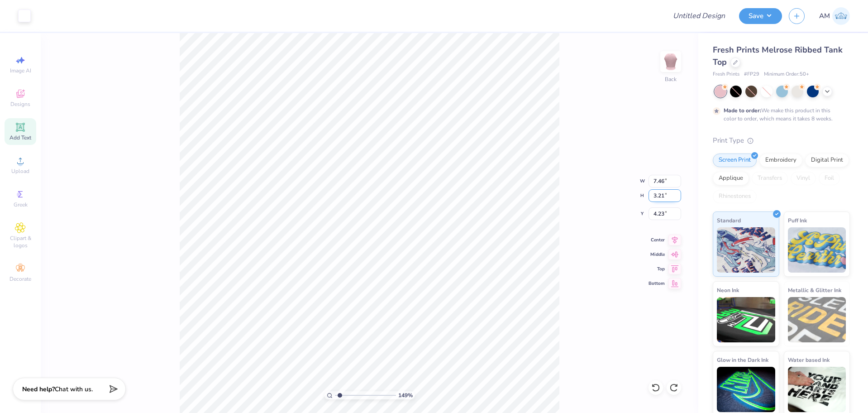 The width and height of the screenshot is (868, 413). What do you see at coordinates (20, 71) in the screenshot?
I see `span: Image AI` at bounding box center [20, 71].